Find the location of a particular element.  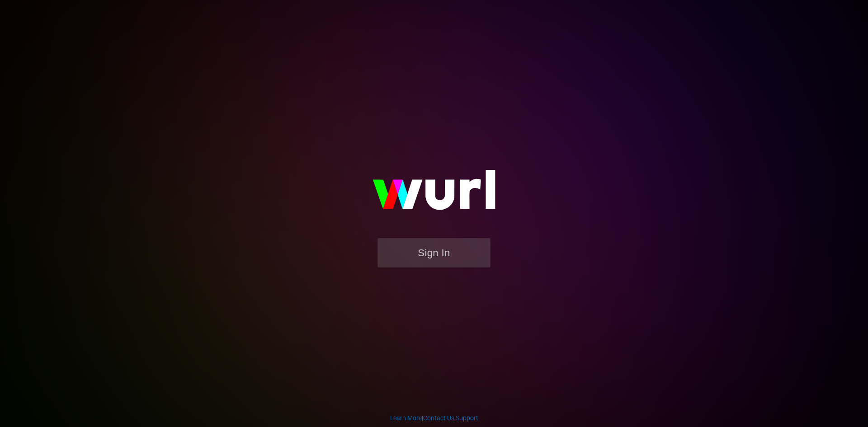

button: Sign In is located at coordinates (434, 253).